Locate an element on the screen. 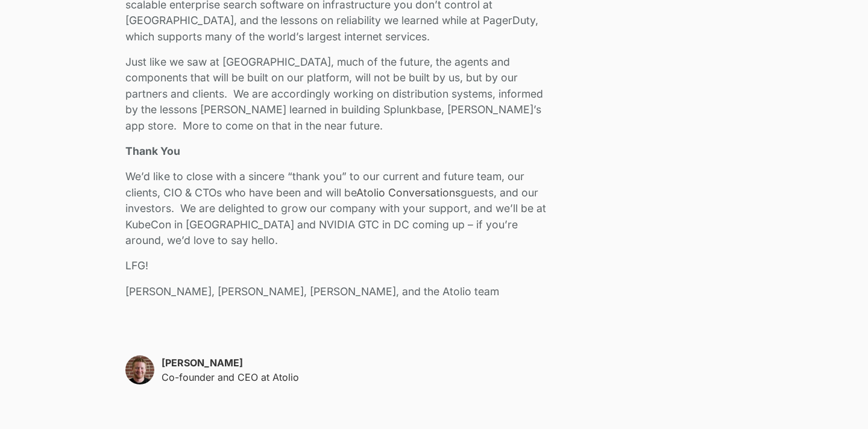  div: Chat Widget is located at coordinates (838, 400).